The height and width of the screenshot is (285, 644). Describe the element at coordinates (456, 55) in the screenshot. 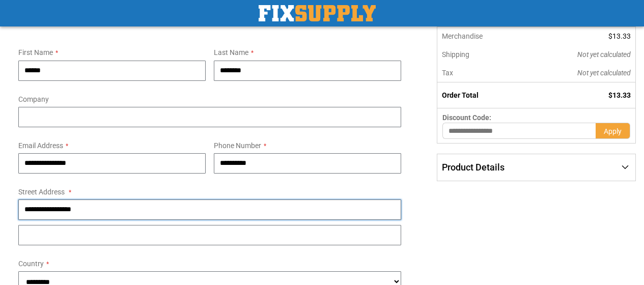

I see `span: Shipping` at that location.